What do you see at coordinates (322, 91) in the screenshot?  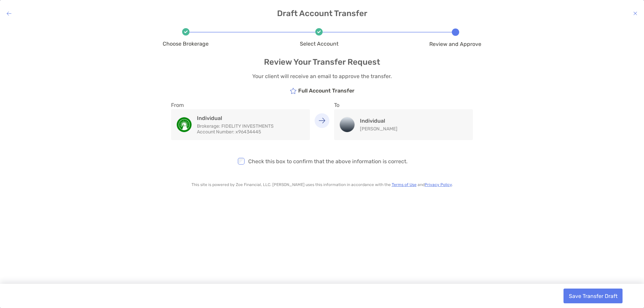 I see `h5: Full Account Transfer` at bounding box center [322, 91].